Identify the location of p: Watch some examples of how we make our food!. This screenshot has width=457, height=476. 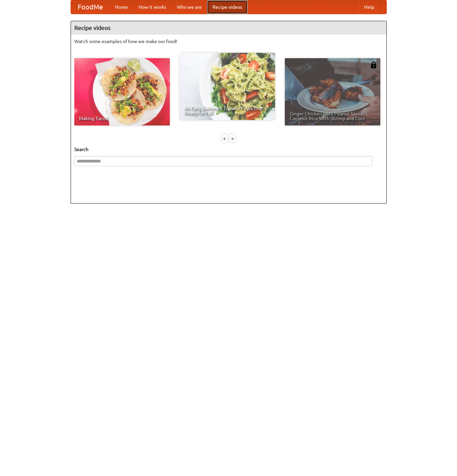
(229, 42).